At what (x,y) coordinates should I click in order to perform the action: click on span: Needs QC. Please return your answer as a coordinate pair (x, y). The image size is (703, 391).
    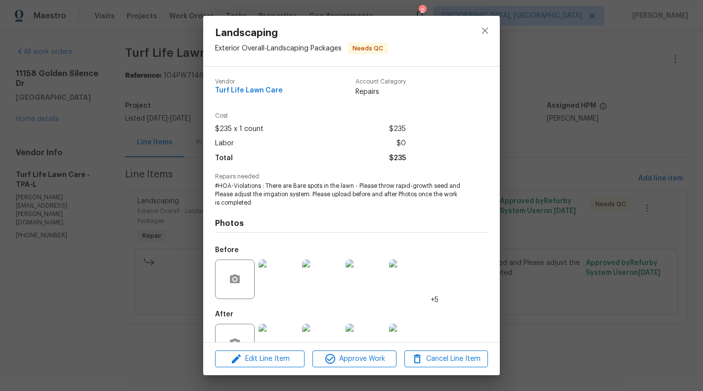
    Looking at the image, I should click on (368, 48).